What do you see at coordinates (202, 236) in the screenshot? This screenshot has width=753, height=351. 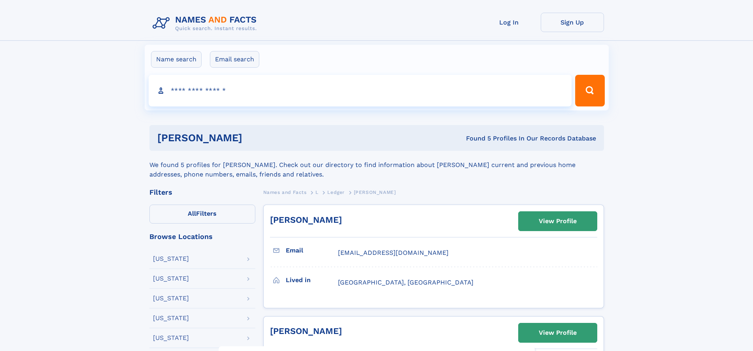 I see `div: Browse Locations` at bounding box center [202, 236].